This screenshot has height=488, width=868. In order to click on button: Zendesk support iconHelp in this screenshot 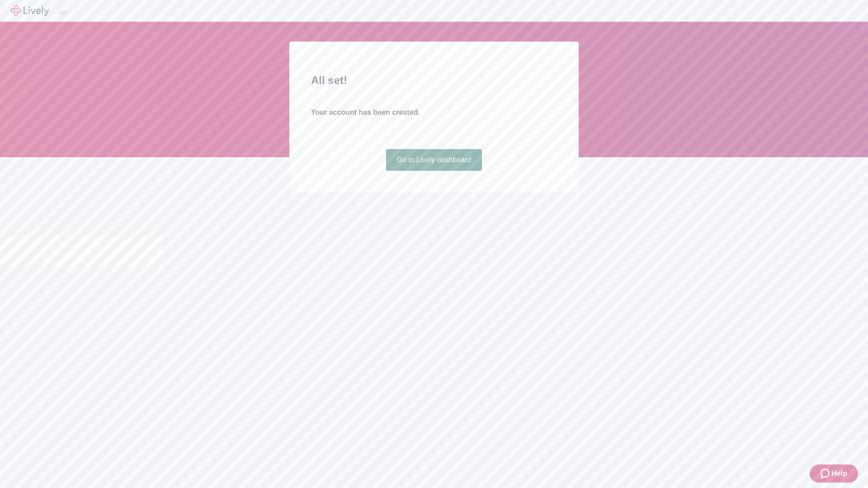, I will do `click(834, 473)`.